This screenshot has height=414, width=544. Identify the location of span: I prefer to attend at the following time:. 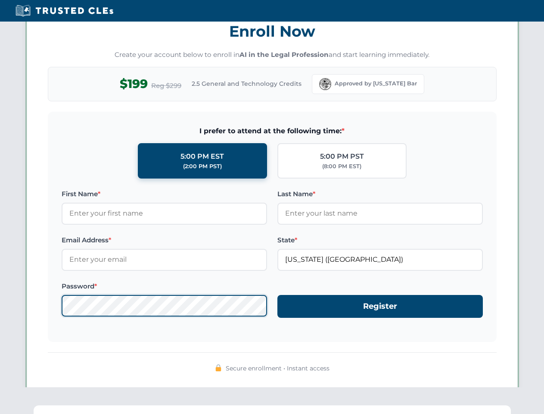
(272, 131).